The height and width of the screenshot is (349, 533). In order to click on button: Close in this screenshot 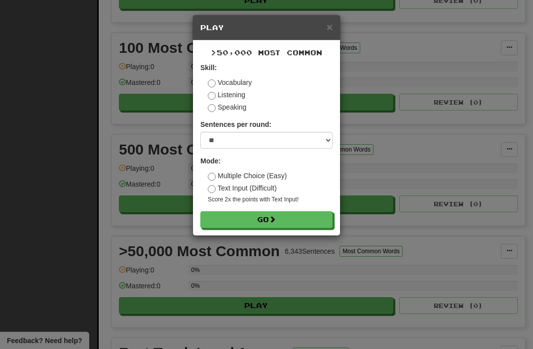, I will do `click(329, 27)`.